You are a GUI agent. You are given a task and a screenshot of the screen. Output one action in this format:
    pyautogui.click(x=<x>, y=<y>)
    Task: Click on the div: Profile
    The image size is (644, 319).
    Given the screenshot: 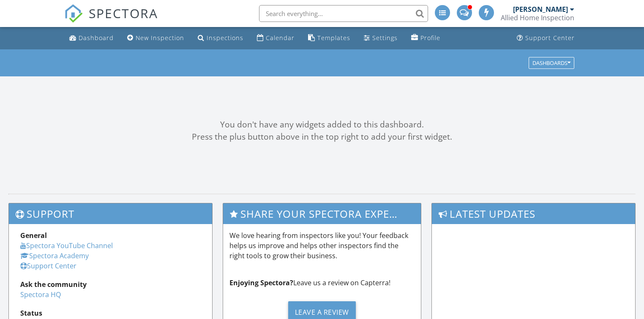 What is the action you would take?
    pyautogui.click(x=430, y=37)
    